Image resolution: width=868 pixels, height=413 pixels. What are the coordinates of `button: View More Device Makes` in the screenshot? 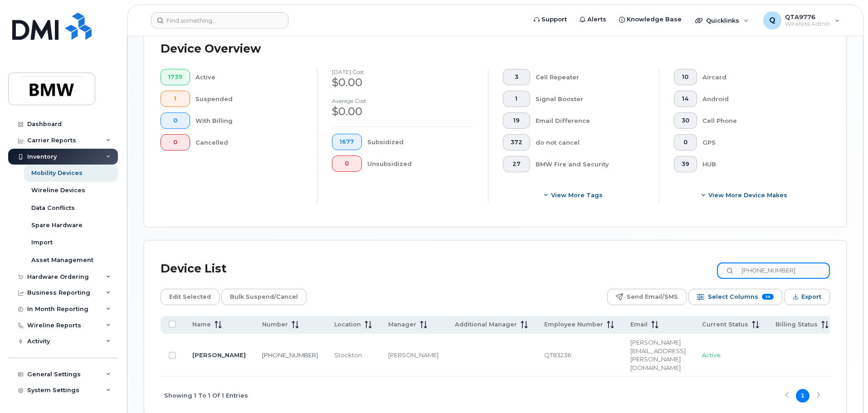 It's located at (745, 195).